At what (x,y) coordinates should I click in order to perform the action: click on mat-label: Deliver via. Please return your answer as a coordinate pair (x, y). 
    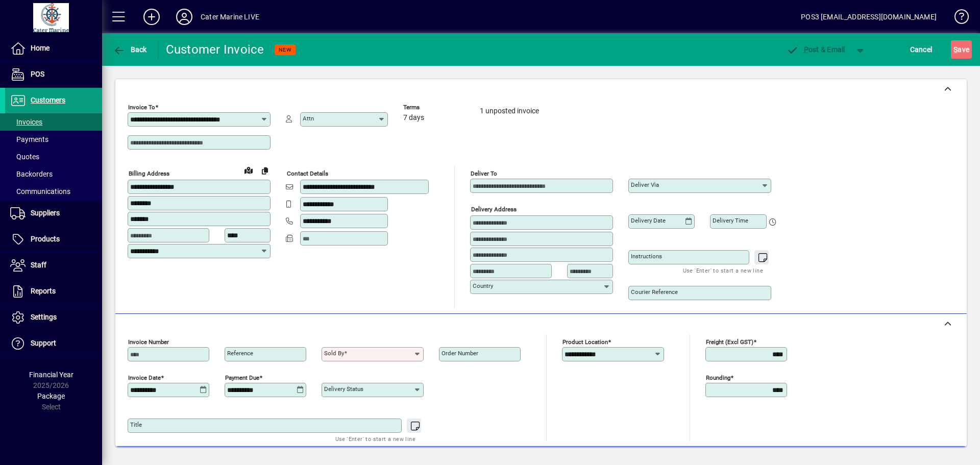
    Looking at the image, I should click on (645, 185).